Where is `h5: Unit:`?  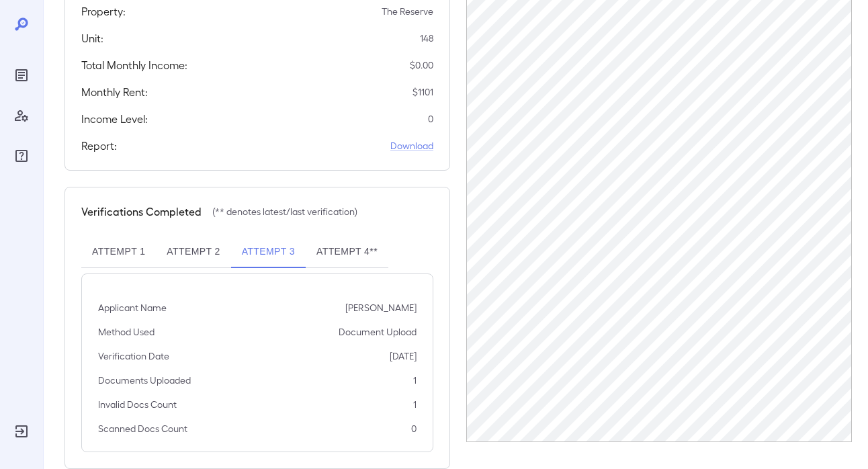 h5: Unit: is located at coordinates (92, 38).